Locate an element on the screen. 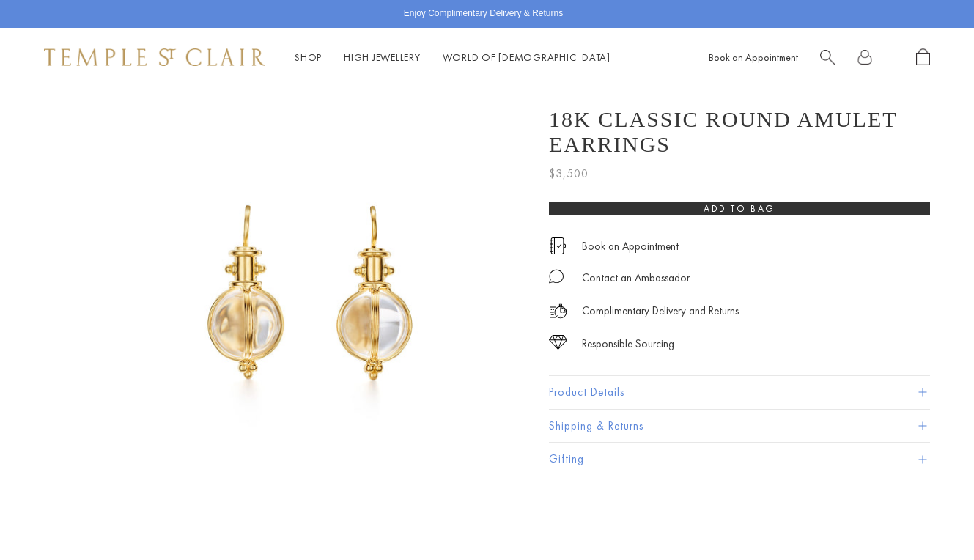 This screenshot has width=974, height=560. p: Complimentary Delivery and Returns is located at coordinates (661, 310).